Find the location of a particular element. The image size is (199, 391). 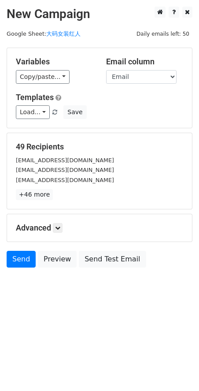

h2: New Campaign is located at coordinates (100, 14).